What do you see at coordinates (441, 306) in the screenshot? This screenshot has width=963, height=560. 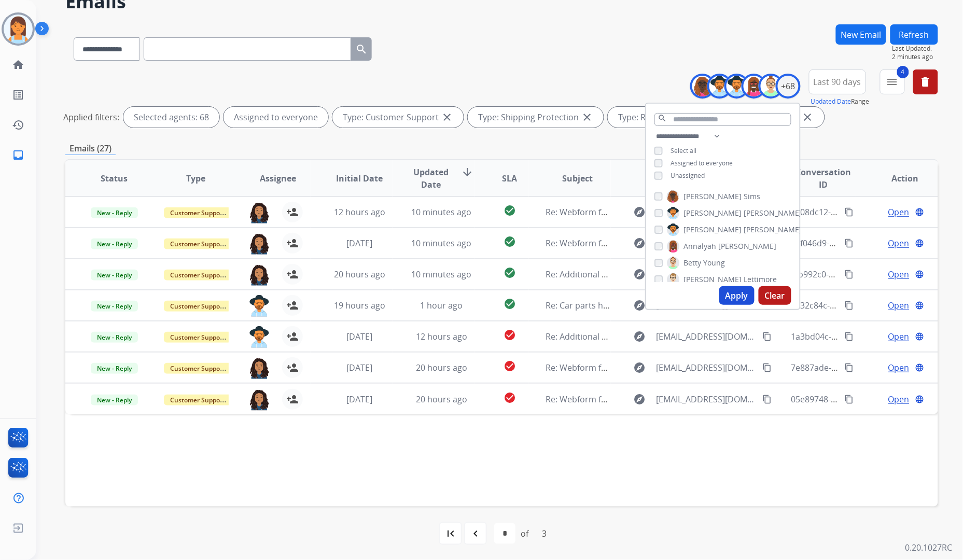 I see `span: 1 hour ago` at bounding box center [441, 306].